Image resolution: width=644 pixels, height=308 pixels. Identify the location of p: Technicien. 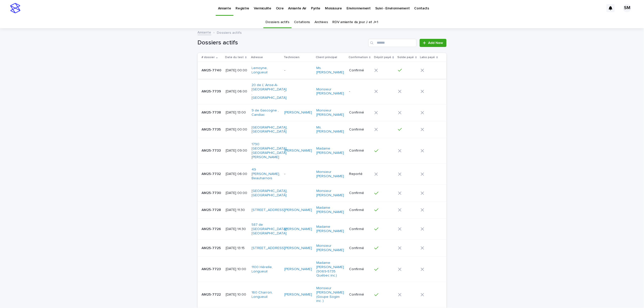
(292, 57).